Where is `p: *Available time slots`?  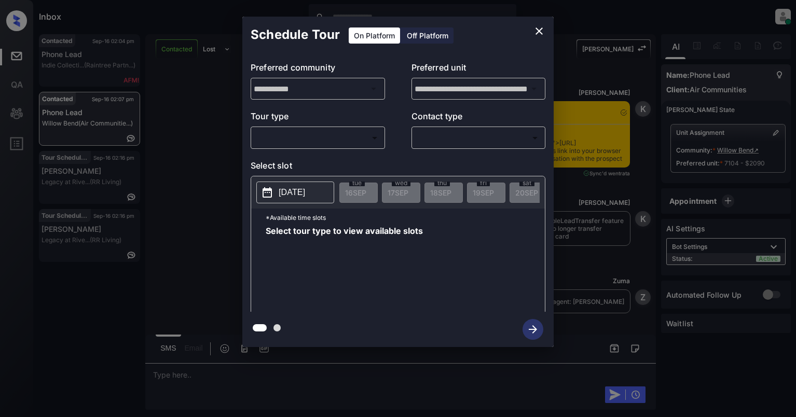 p: *Available time slots is located at coordinates (405, 217).